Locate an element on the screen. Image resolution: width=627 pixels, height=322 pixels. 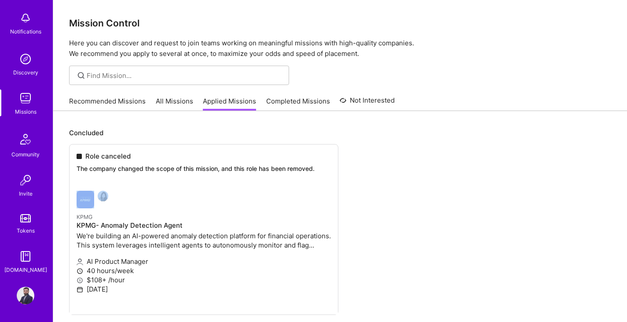
a: Recommended Missions is located at coordinates (107, 103).